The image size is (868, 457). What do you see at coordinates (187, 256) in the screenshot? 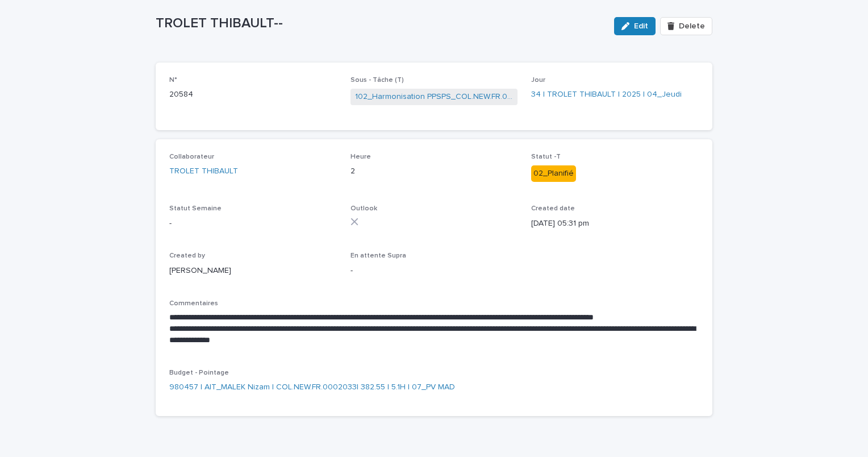
I see `span: Created by` at bounding box center [187, 256].